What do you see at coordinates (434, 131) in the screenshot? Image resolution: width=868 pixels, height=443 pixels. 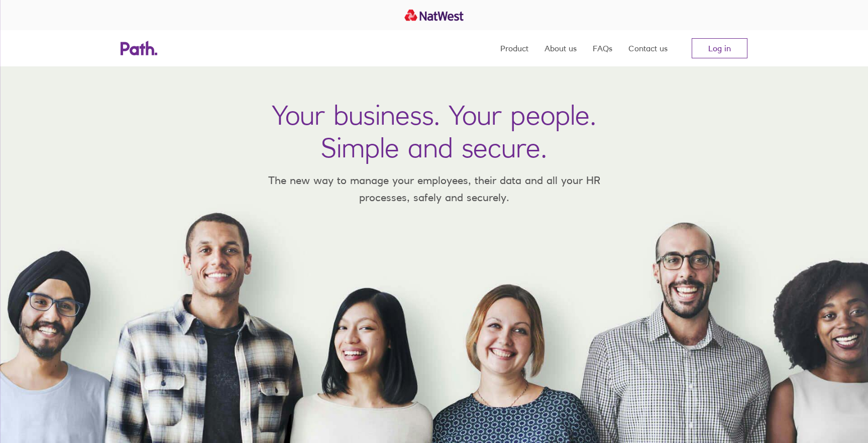 I see `h1: Your business. Your people. Simple and secure.` at bounding box center [434, 131].